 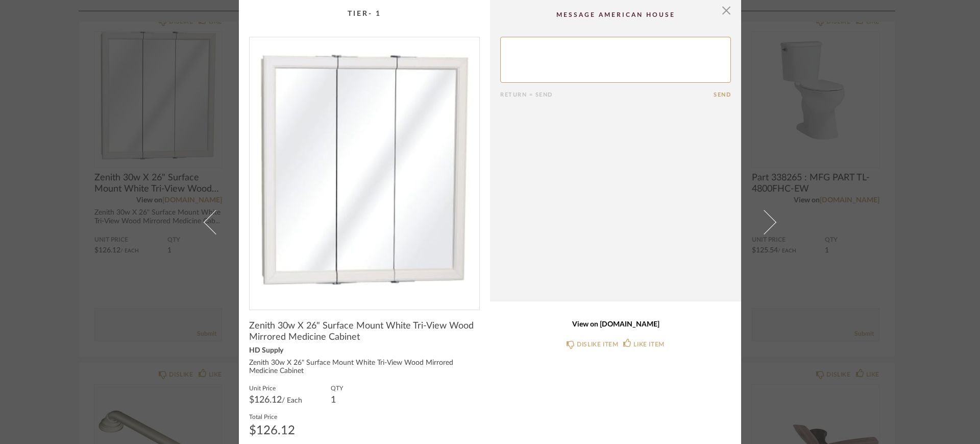 What do you see at coordinates (364, 332) in the screenshot?
I see `span: Zenith 30w X 26" Surface Mount White Tri-View Wood Mirrored Medicine Cabinet` at bounding box center [364, 332].